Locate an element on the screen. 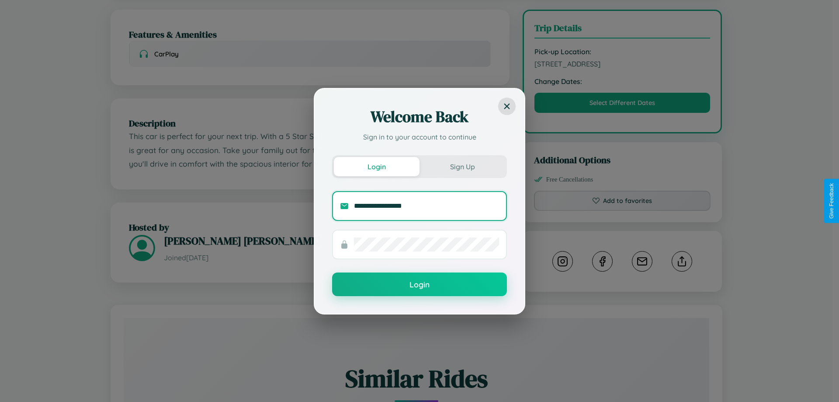  div: Give Feedback is located at coordinates (831, 201).